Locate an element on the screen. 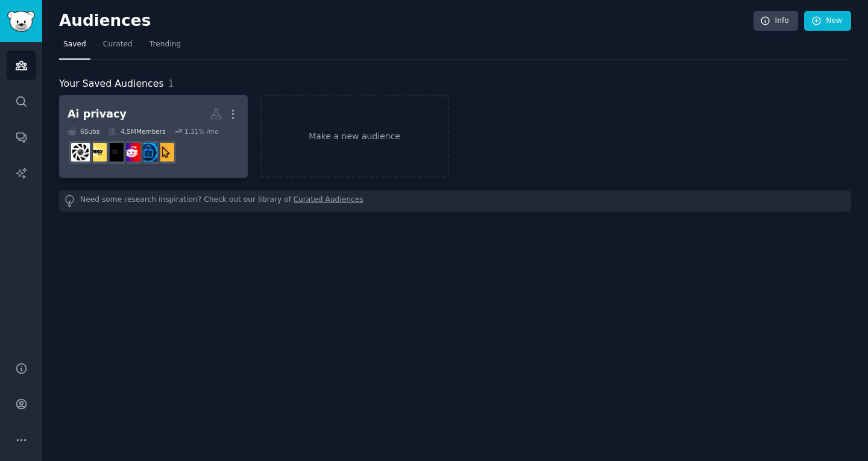 This screenshot has width=868, height=461. div: Ai privacy is located at coordinates (97, 114).